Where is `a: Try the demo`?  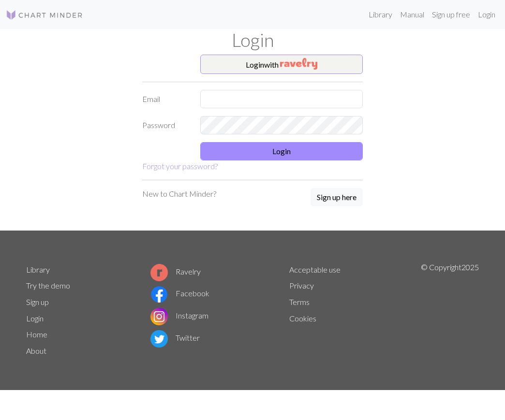
a: Try the demo is located at coordinates (48, 285).